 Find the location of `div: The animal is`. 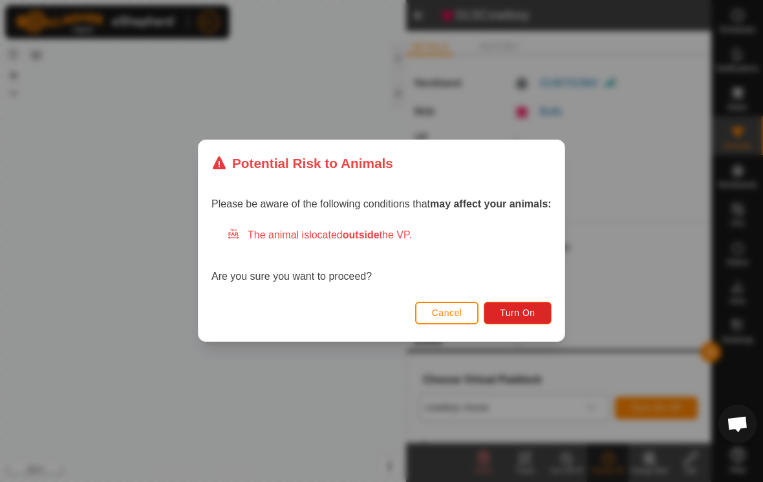

div: The animal is is located at coordinates (389, 236).